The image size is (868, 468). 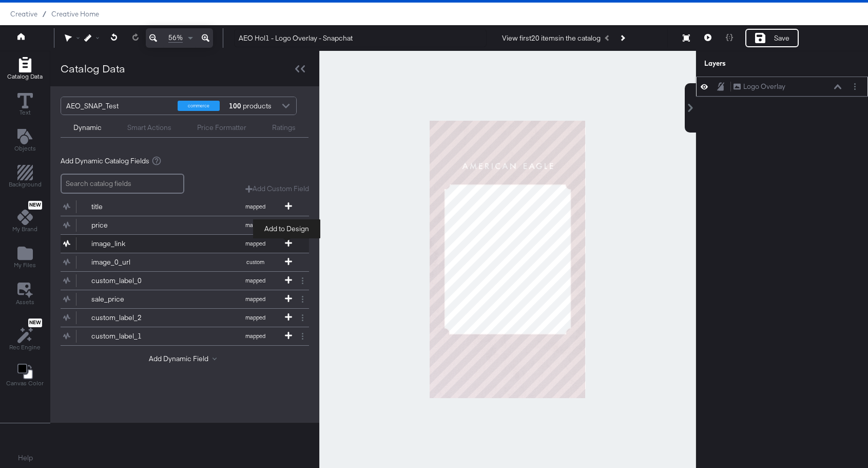 I want to click on div: Save, so click(x=782, y=38).